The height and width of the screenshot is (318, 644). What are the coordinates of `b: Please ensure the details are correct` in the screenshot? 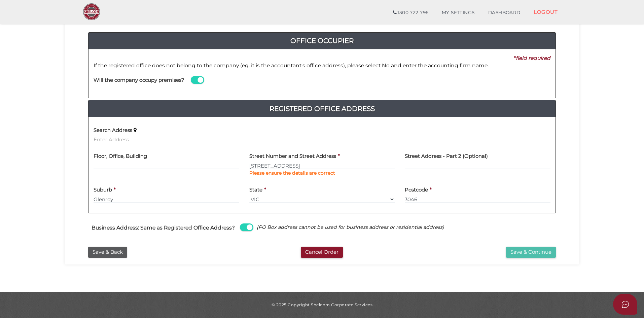 It's located at (292, 173).